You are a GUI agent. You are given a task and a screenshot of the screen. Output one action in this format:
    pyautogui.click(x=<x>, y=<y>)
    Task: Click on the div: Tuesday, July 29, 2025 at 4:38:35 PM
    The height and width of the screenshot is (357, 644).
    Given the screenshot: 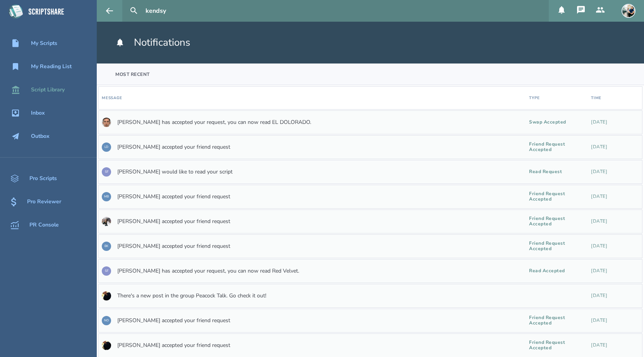 What is the action you would take?
    pyautogui.click(x=615, y=246)
    